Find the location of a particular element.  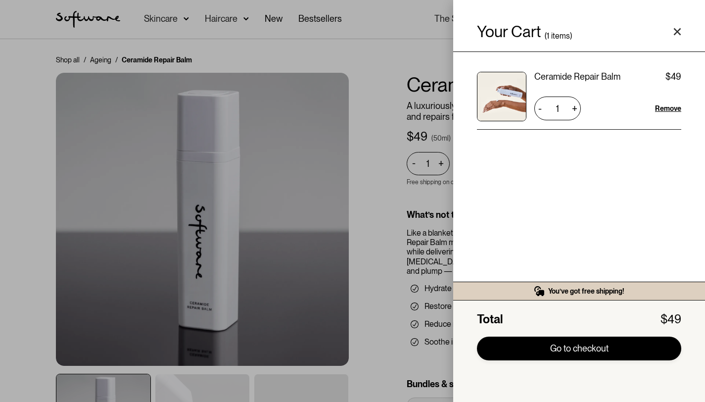

div: Remove is located at coordinates (668, 108).